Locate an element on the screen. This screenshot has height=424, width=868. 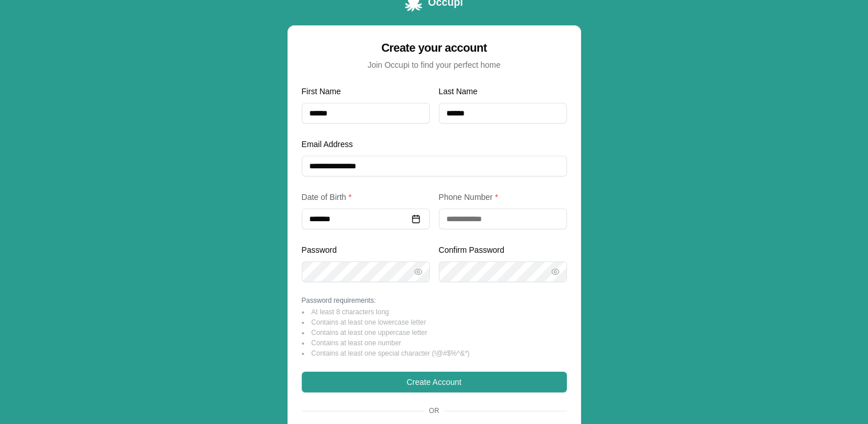
label: Password is located at coordinates (319, 250).